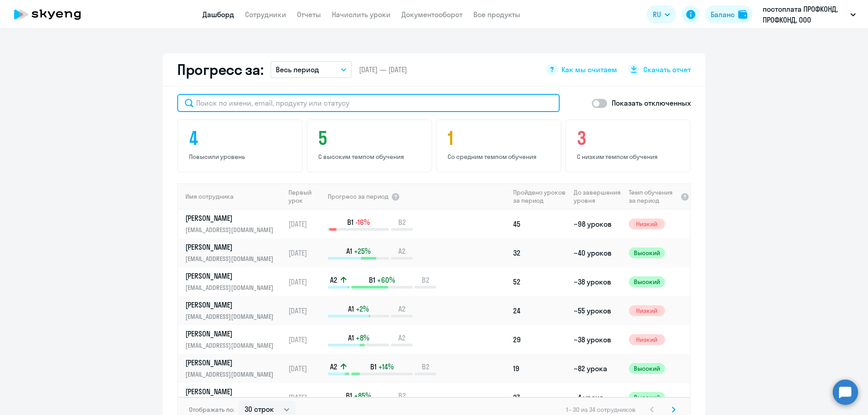  I want to click on p: Показать отключенных, so click(651, 103).